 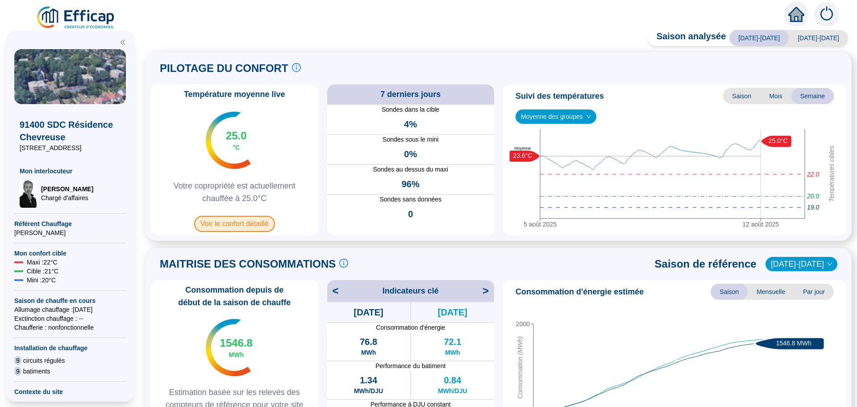 What do you see at coordinates (236, 147) in the screenshot?
I see `span: °C` at bounding box center [236, 147].